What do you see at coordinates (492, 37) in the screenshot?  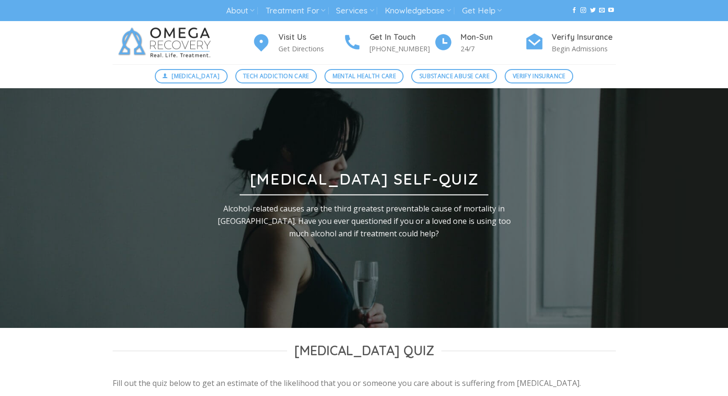 I see `h4: Mon-Sun` at bounding box center [492, 37].